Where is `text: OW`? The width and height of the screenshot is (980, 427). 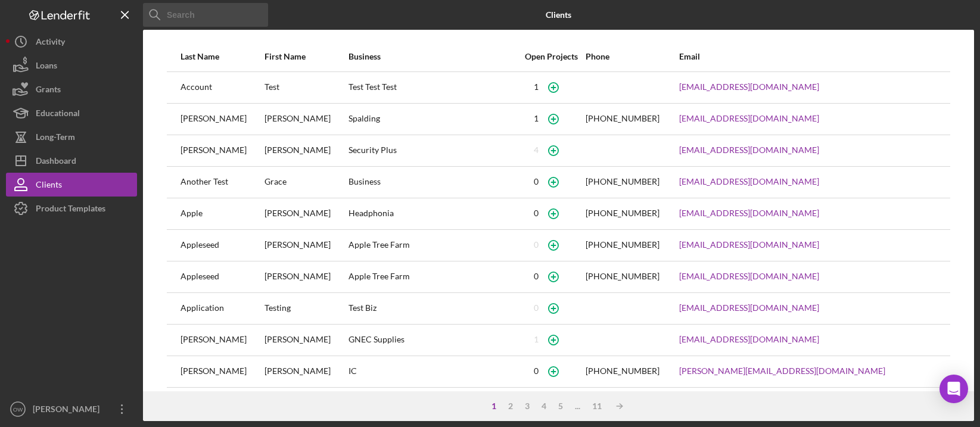 text: OW is located at coordinates (18, 409).